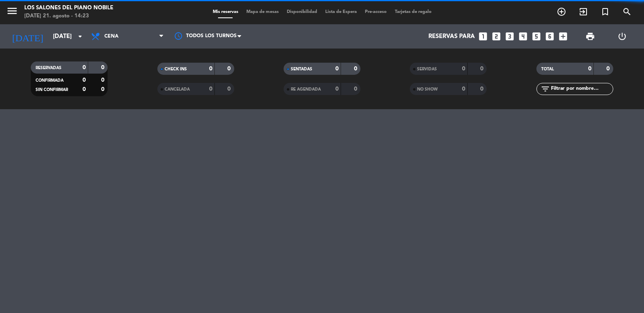  What do you see at coordinates (376, 12) in the screenshot?
I see `span: Pre-acceso` at bounding box center [376, 12].